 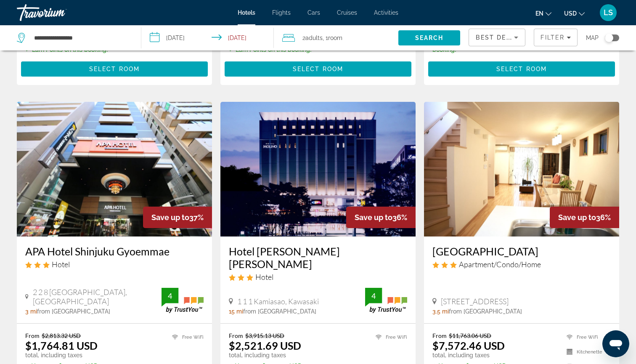 I want to click on div: 3 star Apartment, so click(x=522, y=264).